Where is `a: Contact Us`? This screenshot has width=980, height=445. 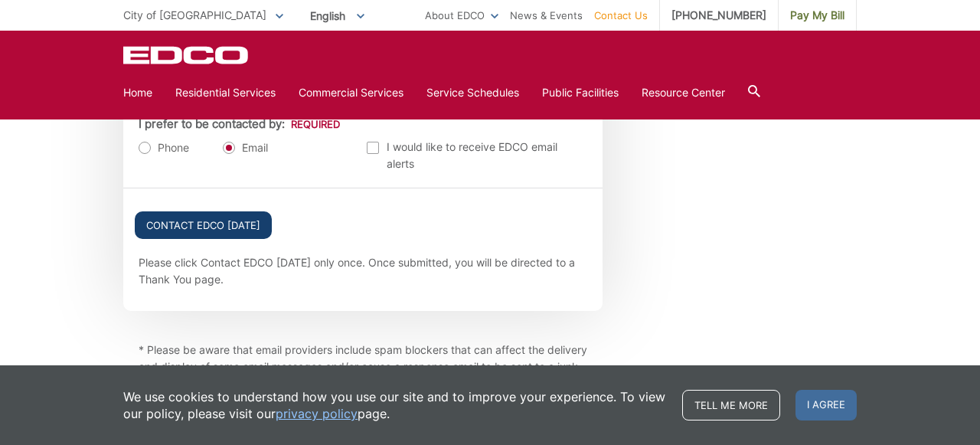
a: Contact Us is located at coordinates (621, 16).